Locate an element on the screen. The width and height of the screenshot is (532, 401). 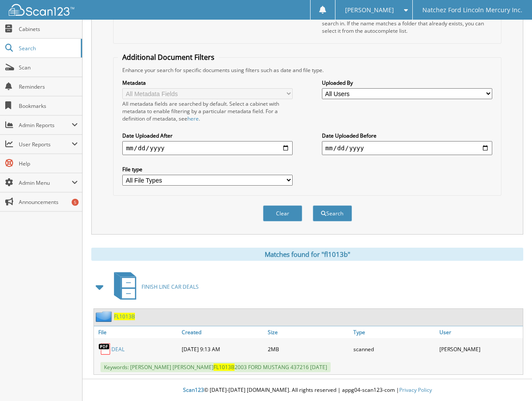
span: Announcements is located at coordinates (48, 202).